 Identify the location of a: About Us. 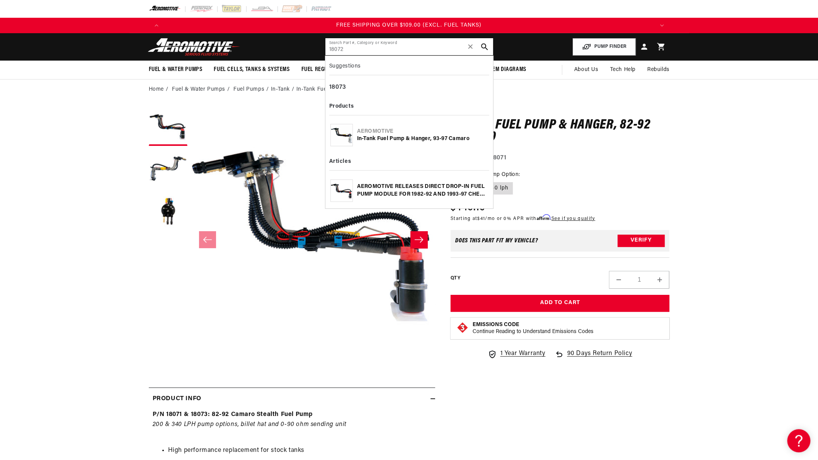
(586, 70).